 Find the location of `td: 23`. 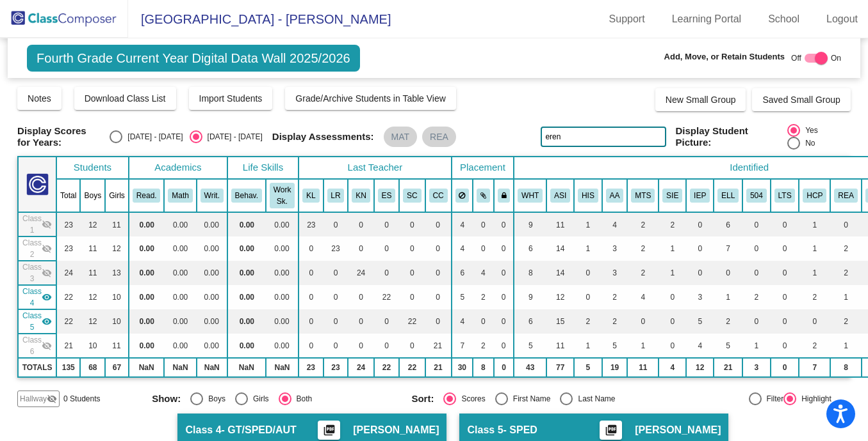

td: 23 is located at coordinates (335, 368).